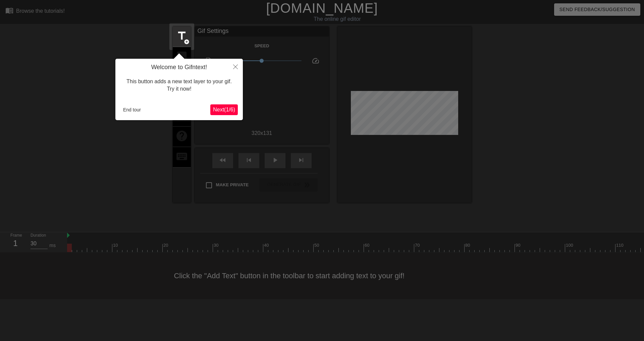 The width and height of the screenshot is (644, 341). What do you see at coordinates (179, 67) in the screenshot?
I see `h4: Welcome to Gifntext!` at bounding box center [179, 67].